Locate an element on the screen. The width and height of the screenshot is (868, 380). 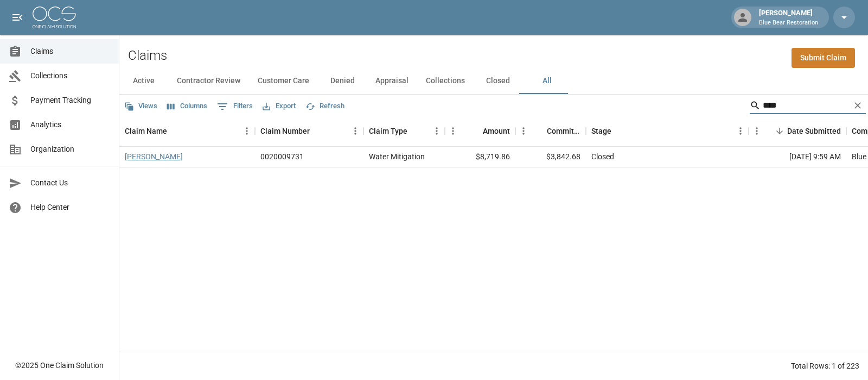
button: Closed is located at coordinates (498, 81).